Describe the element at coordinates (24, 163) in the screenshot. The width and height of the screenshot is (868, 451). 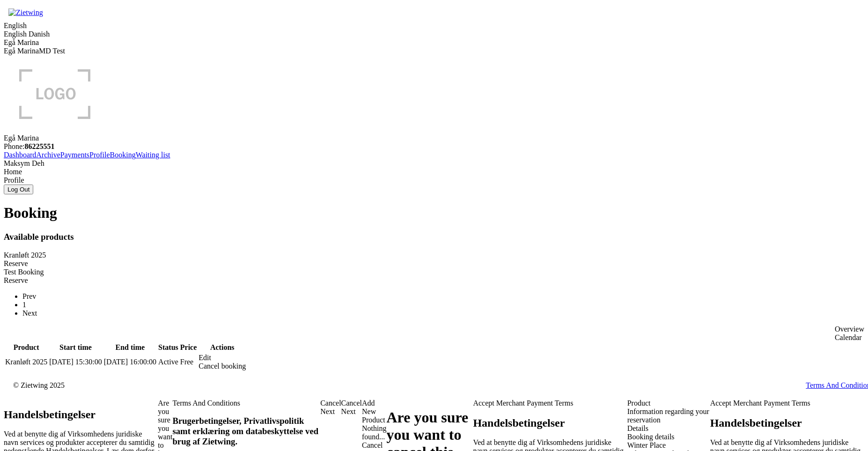
I see `span: Maksym Deh` at that location.